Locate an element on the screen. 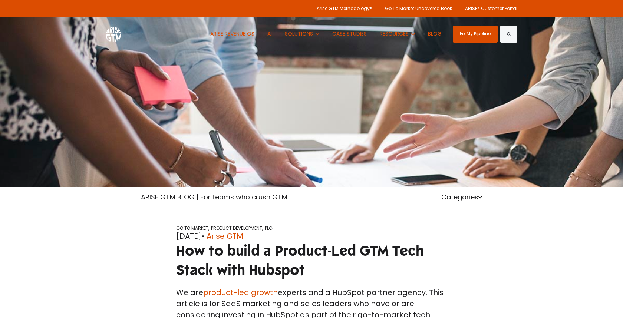 The image size is (623, 318). a: ARISE REVENUE OS is located at coordinates (232, 34).